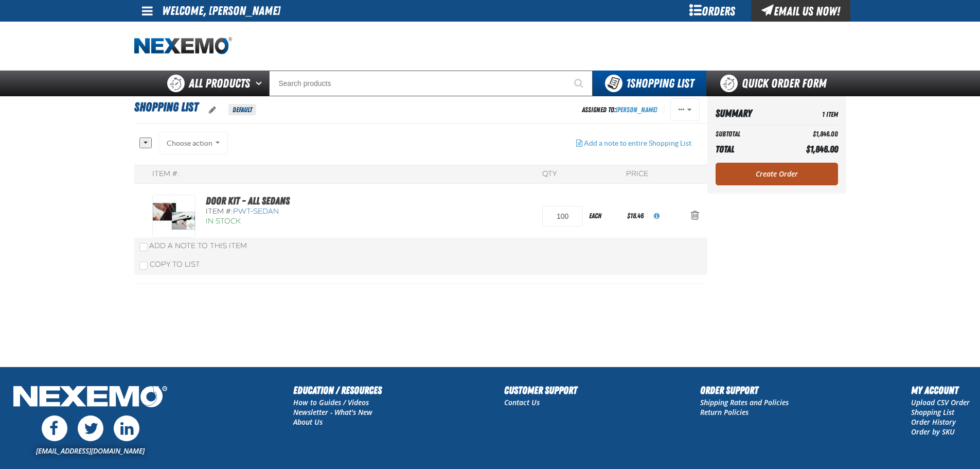 The height and width of the screenshot is (469, 980). Describe the element at coordinates (940, 390) in the screenshot. I see `h2: My Account` at that location.